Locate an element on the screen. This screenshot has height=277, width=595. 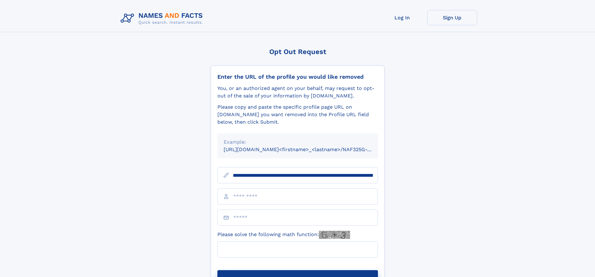
div: Opt Out Request is located at coordinates (298, 52).